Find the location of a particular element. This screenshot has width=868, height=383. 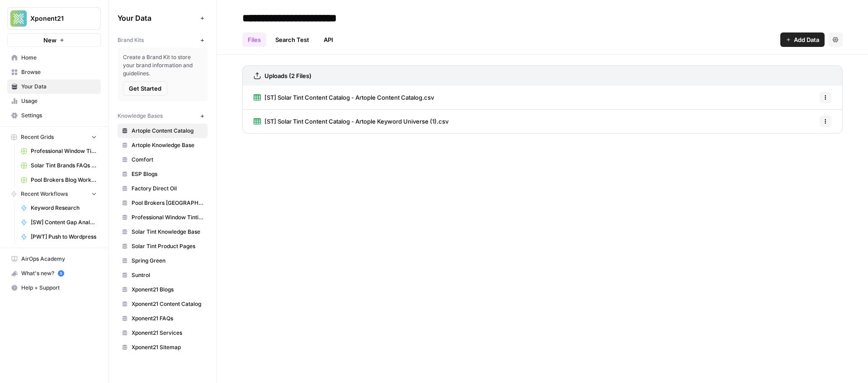

span: Factory Direct Oil is located at coordinates (167, 189).